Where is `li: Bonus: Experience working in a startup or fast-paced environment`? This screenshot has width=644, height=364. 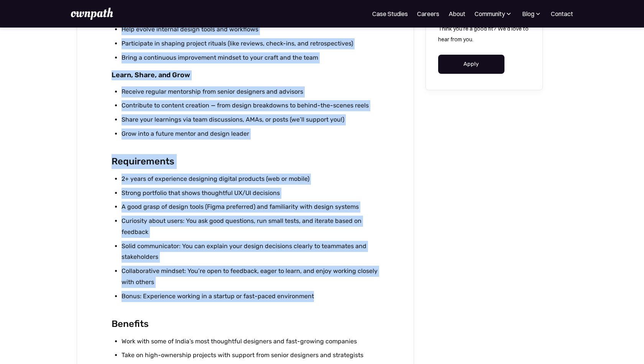 li: Bonus: Experience working in a startup or fast-paced environment is located at coordinates (250, 297).